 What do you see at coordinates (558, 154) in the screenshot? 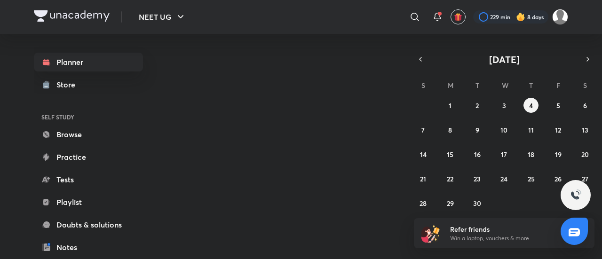
I see `button: September 19, 2025` at bounding box center [558, 154].